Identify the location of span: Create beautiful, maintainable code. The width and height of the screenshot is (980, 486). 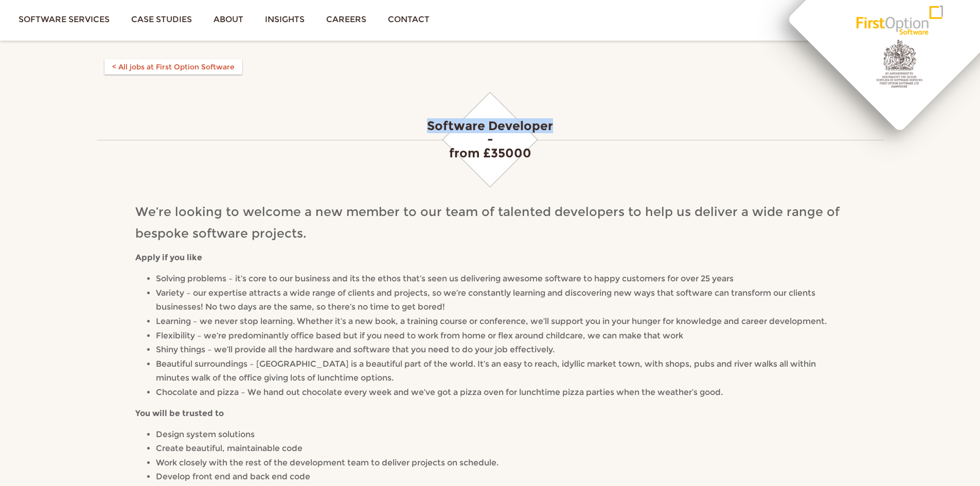
(229, 448).